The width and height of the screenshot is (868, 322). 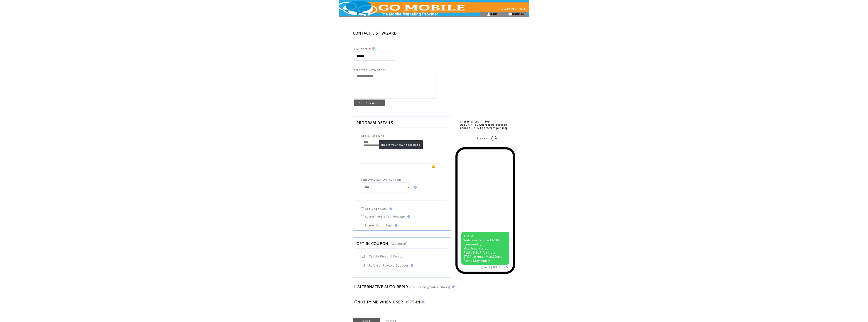 What do you see at coordinates (361, 49) in the screenshot?
I see `span: LIST NAME` at bounding box center [361, 49].